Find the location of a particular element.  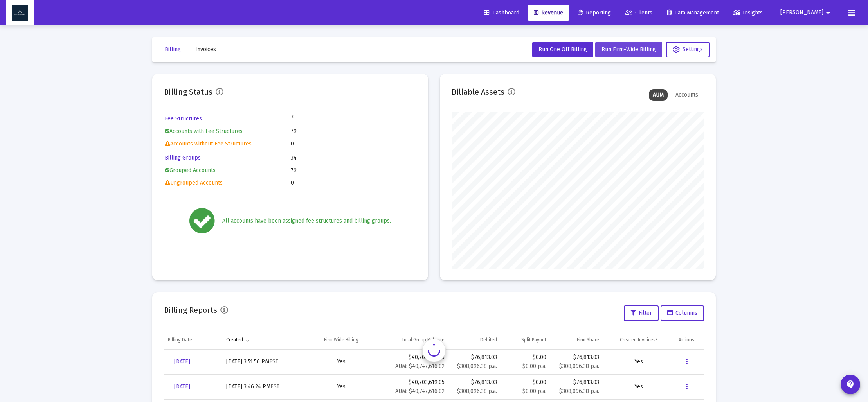

a: Data Management is located at coordinates (692, 13).